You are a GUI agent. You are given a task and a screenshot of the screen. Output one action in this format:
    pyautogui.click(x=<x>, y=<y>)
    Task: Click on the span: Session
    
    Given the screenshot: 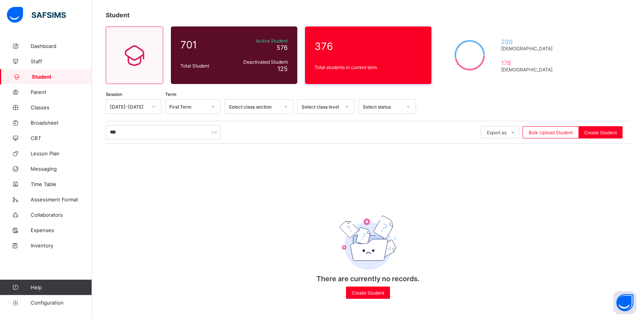 What is the action you would take?
    pyautogui.click(x=114, y=94)
    